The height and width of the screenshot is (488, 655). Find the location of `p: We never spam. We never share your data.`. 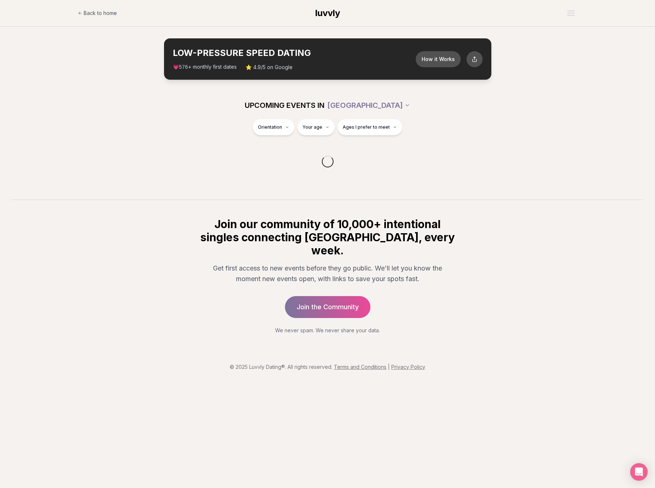

p: We never spam. We never share your data. is located at coordinates (328, 330).